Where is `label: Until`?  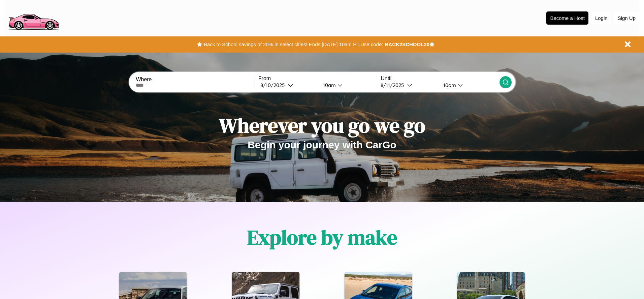 label: Until is located at coordinates (440, 78).